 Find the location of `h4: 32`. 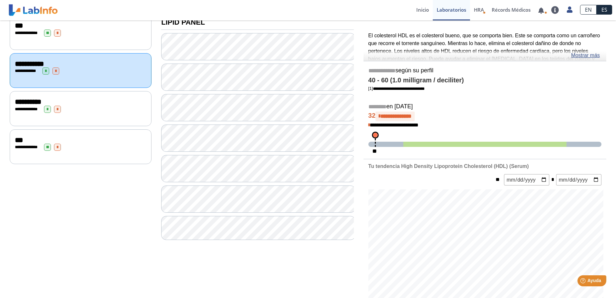

h4: 32 is located at coordinates (485, 116).